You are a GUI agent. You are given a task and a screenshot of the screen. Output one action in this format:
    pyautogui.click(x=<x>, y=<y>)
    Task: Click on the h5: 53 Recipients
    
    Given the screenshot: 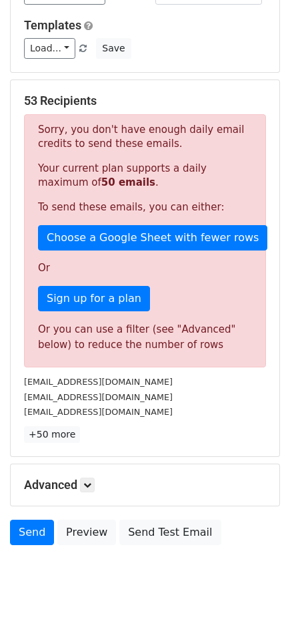 What is the action you would take?
    pyautogui.click(x=145, y=101)
    